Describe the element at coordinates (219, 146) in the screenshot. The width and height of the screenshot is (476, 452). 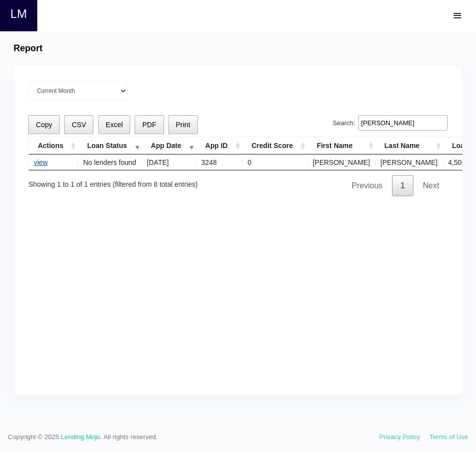
I see `th: App ID: activate to sort column ascending` at that location.